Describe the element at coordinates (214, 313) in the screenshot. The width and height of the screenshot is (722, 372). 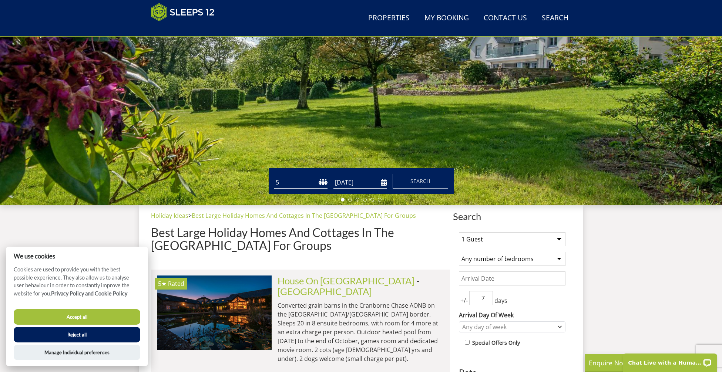
I see `img: house-on-the-hill-large-holiday-home-accommodation-wiltshire-sleeps-16.original.jpg` at that location.